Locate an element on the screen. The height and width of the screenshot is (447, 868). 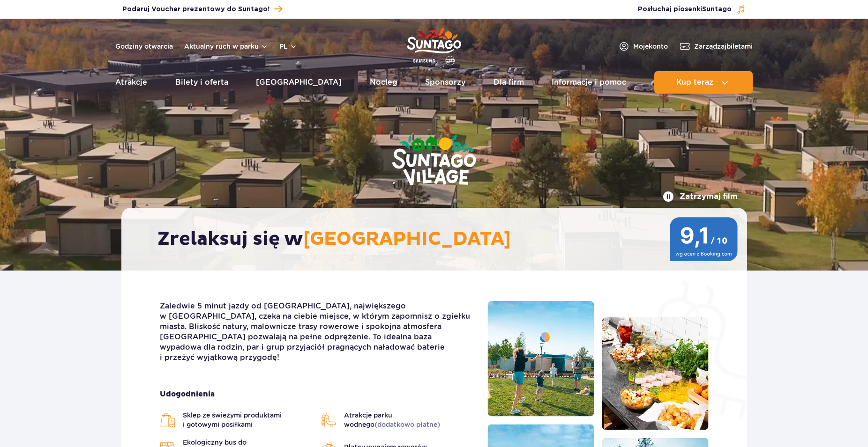
strong: Udogodnienia is located at coordinates (316, 394).